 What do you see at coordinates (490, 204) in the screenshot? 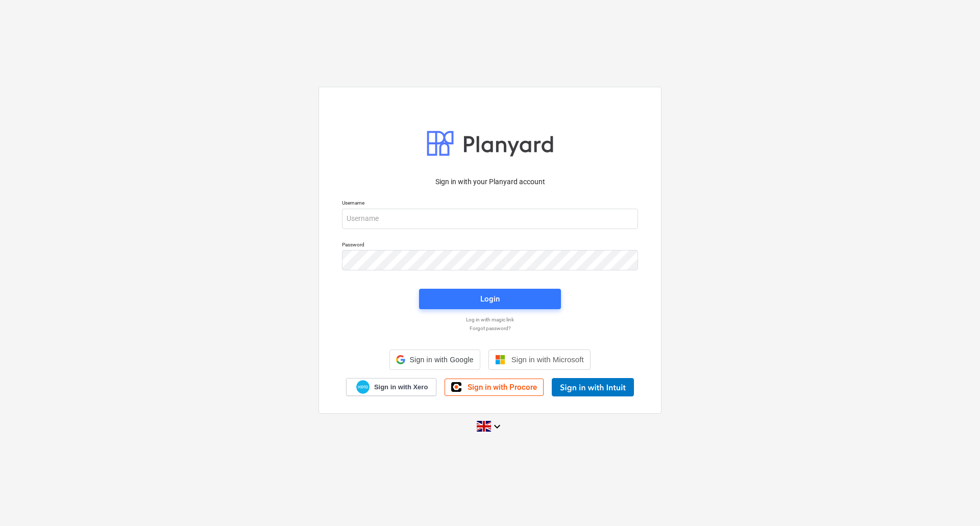
I see `p: Username` at bounding box center [490, 204].